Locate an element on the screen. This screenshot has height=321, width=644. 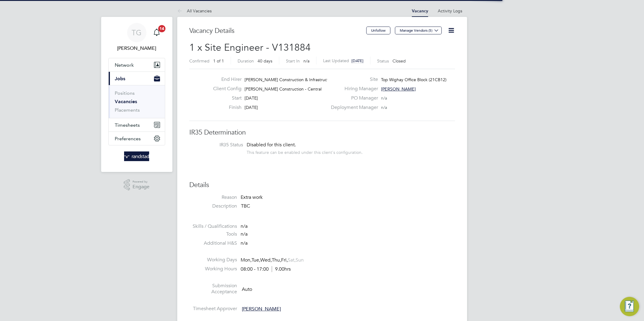
a: Powered byEngage is located at coordinates (136, 185).